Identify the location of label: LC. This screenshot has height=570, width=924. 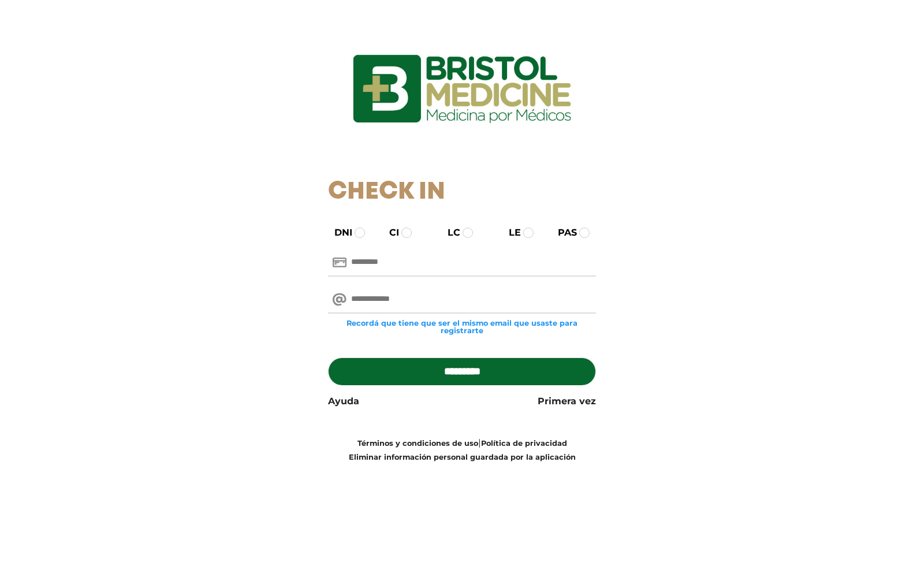
(449, 233).